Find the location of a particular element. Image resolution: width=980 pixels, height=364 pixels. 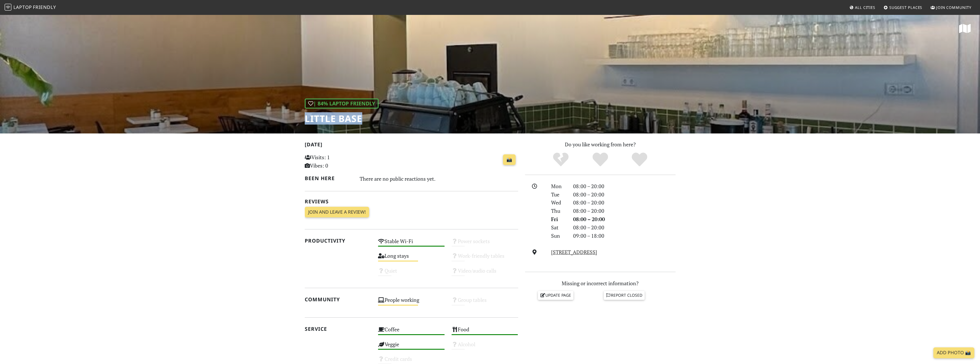

a: Join and leave a review! is located at coordinates (337, 213).